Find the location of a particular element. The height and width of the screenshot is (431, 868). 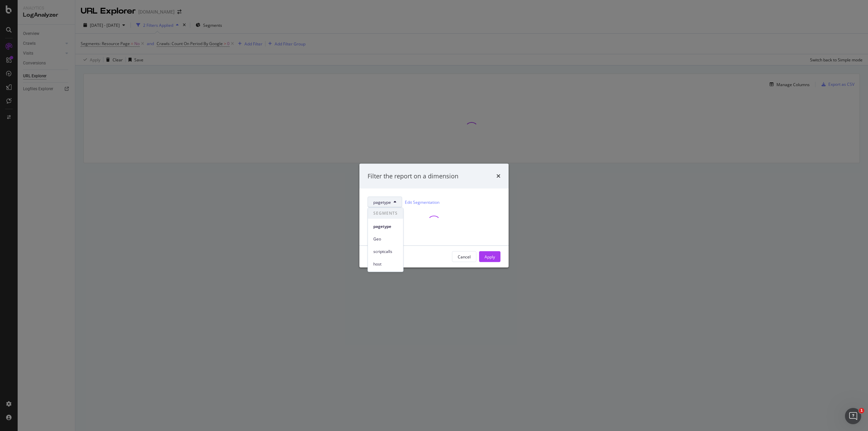

span: host is located at coordinates (385, 265).